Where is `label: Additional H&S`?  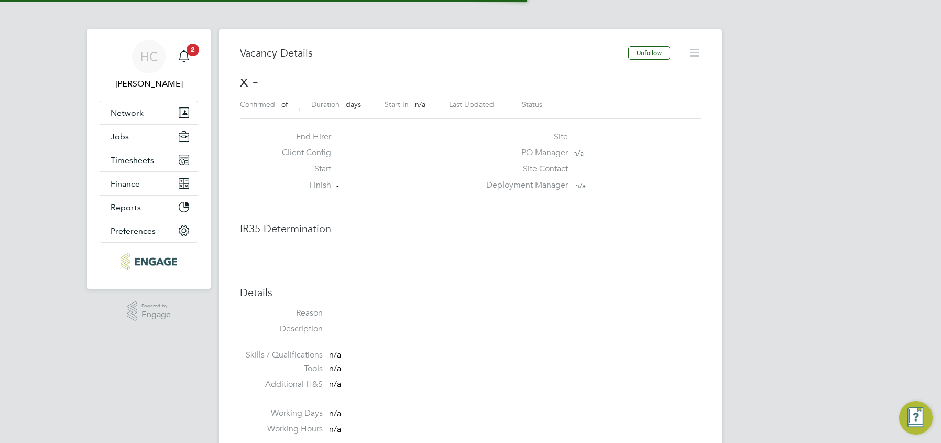 label: Additional H&S is located at coordinates (281, 384).